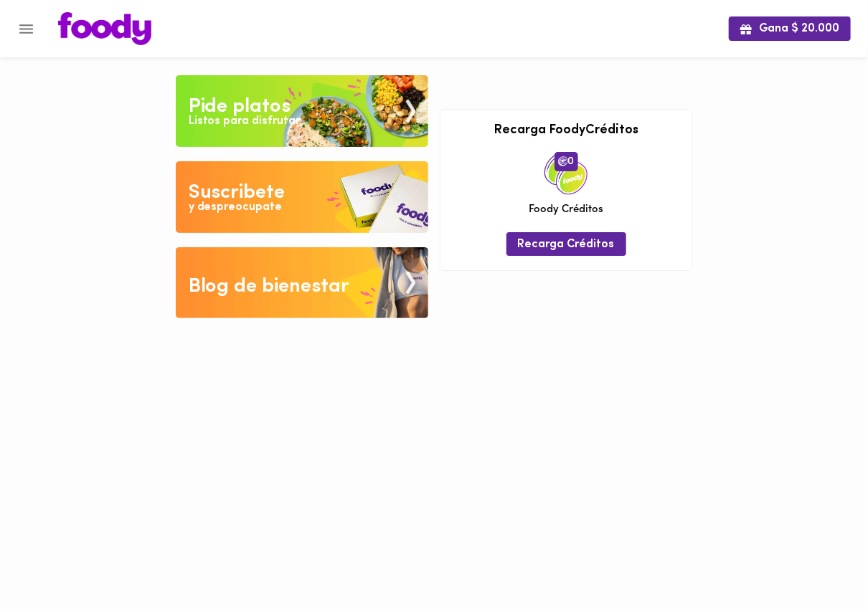  What do you see at coordinates (302, 111) in the screenshot?
I see `img: Pide un Platos` at bounding box center [302, 111].